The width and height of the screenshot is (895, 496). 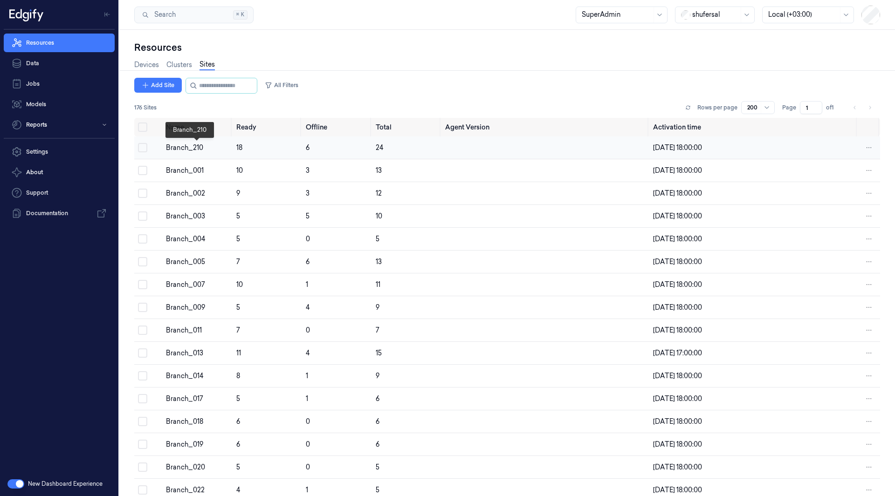 What do you see at coordinates (197, 171) in the screenshot?
I see `div: Branch_001` at bounding box center [197, 171].